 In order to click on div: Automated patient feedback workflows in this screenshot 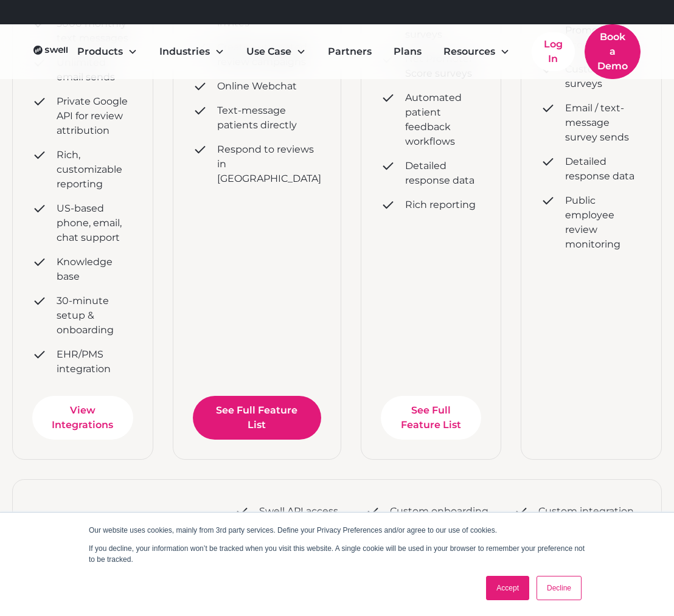, I will do `click(443, 119)`.